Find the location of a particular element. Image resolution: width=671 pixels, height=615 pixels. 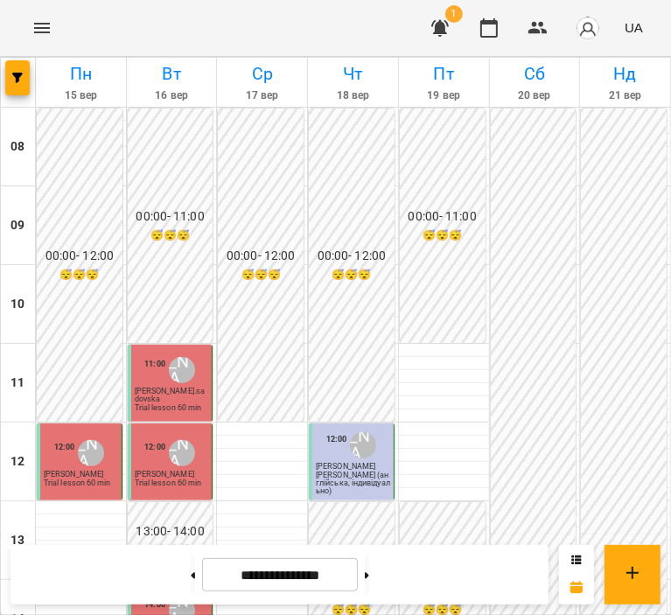

h6: 13:00 - 14:00 is located at coordinates (171, 532).